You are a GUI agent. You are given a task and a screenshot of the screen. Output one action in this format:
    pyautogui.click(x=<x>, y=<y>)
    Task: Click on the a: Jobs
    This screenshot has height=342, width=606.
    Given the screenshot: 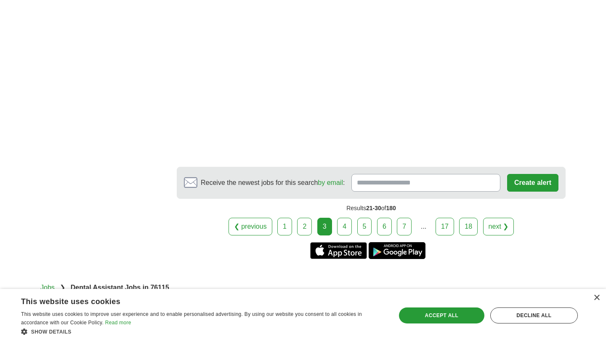 What is the action you would take?
    pyautogui.click(x=48, y=287)
    